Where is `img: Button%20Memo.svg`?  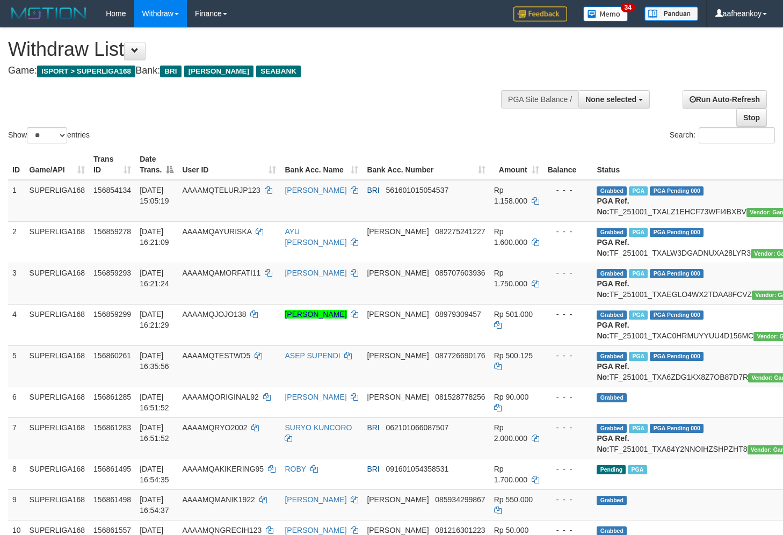
img: Button%20Memo.svg is located at coordinates (606, 14).